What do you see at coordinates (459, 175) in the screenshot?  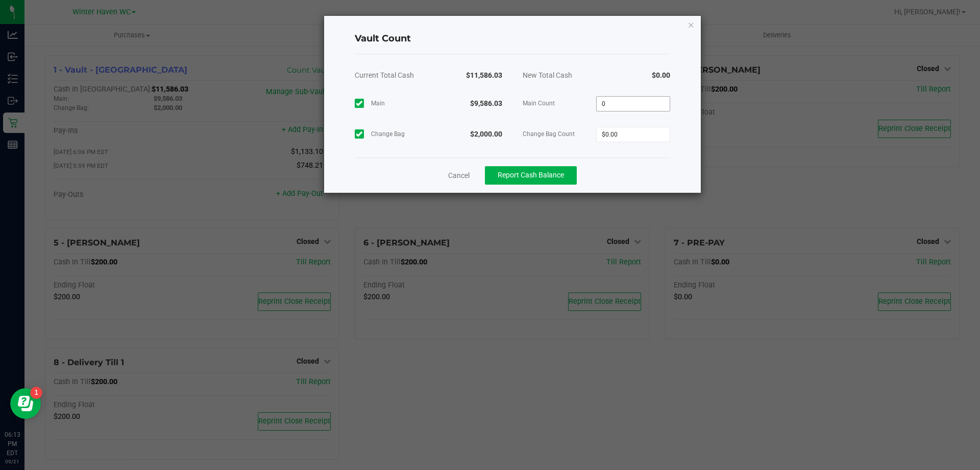 I see `a: Cancel` at bounding box center [459, 175].